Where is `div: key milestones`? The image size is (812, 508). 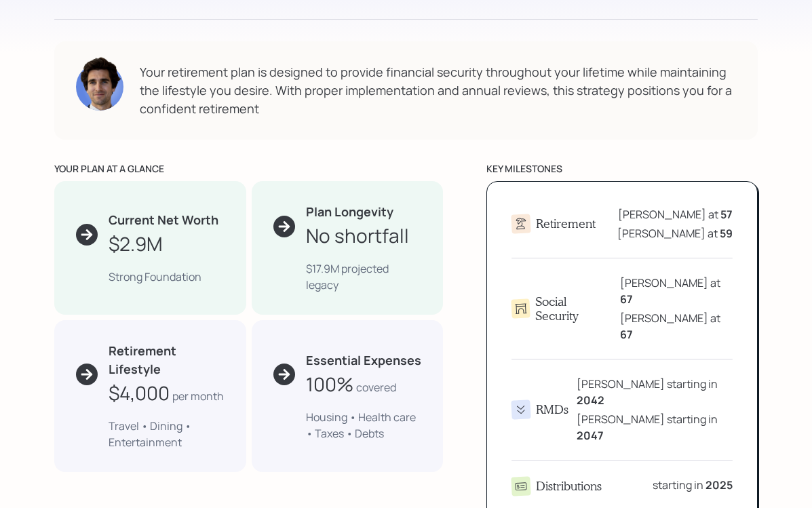 div: key milestones is located at coordinates (622, 168).